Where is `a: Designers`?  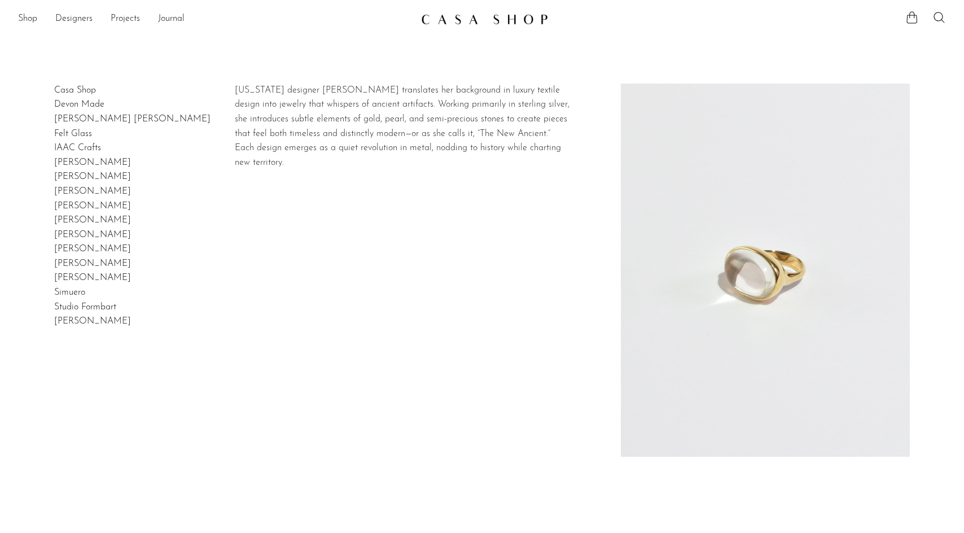
a: Designers is located at coordinates (74, 19).